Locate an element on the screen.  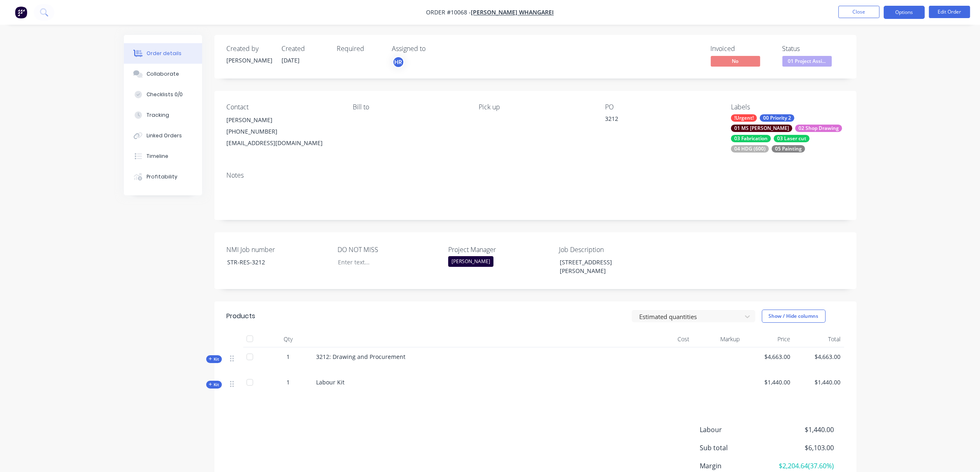
button: Checklists 0/0 is located at coordinates (163, 94).